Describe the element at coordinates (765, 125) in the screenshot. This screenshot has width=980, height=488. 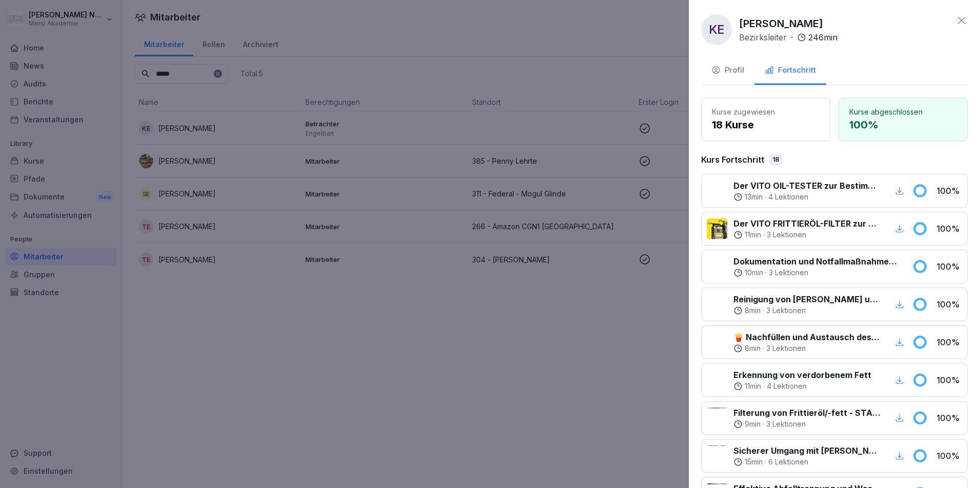
I see `p: 18 Kurse` at that location.